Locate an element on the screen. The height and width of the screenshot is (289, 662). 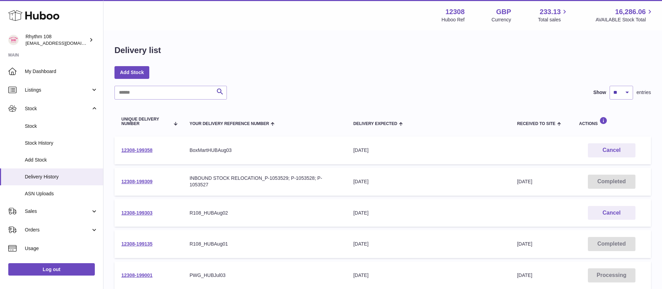
span: Sales is located at coordinates (58, 211).